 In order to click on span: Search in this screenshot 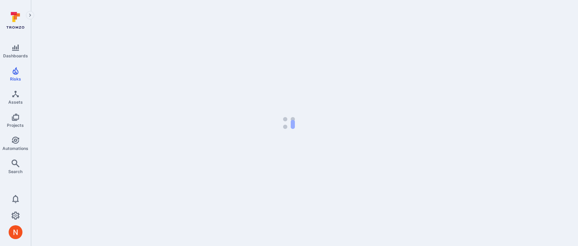, I will do `click(15, 171)`.